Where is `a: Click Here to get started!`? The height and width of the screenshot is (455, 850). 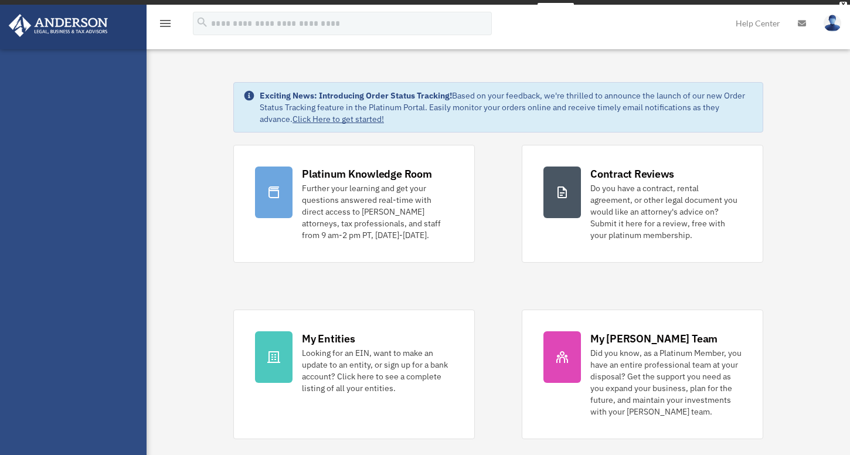
a: Click Here to get started! is located at coordinates (338, 119).